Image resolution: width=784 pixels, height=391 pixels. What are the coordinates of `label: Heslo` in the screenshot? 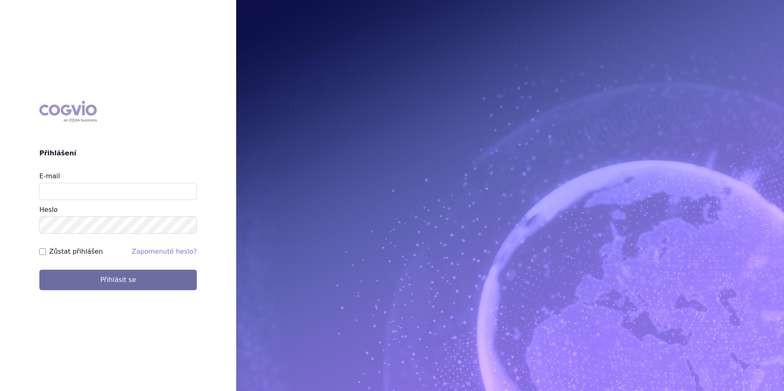 It's located at (48, 210).